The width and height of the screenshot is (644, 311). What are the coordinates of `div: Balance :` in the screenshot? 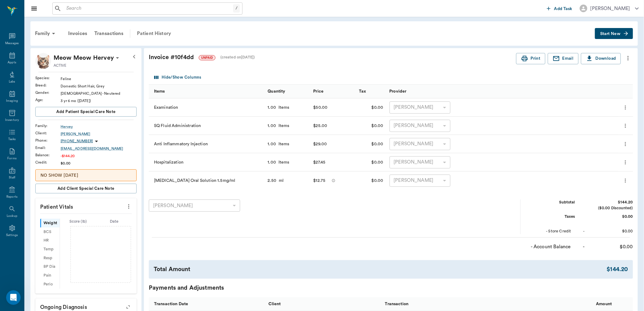 It's located at (48, 155).